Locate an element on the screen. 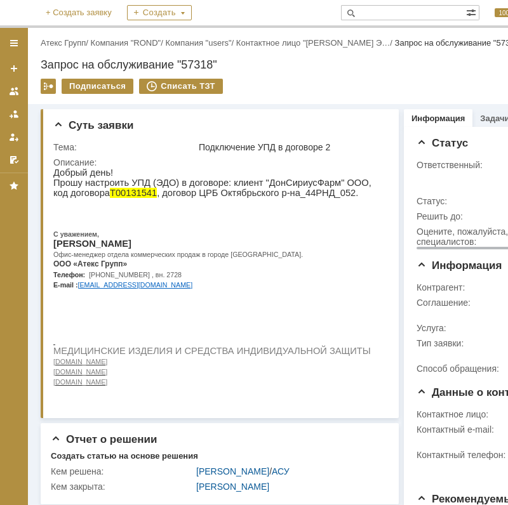 This screenshot has height=505, width=508. div: Создать is located at coordinates (159, 13).